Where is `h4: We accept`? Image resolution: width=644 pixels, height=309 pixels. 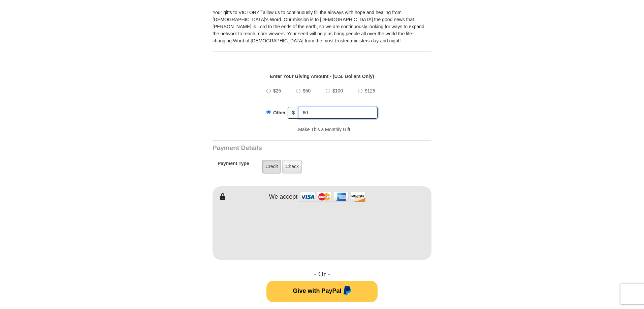 h4: We accept is located at coordinates (283, 197).